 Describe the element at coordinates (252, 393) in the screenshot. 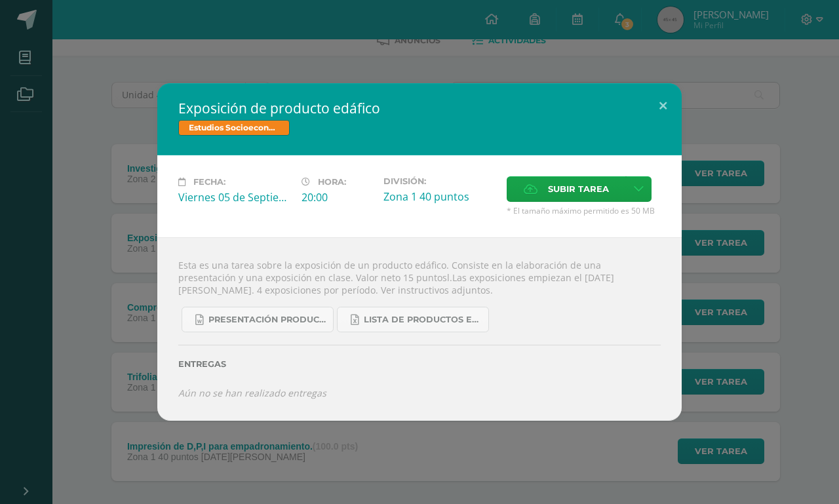

I see `i: Aún no se han realizado entregas` at that location.